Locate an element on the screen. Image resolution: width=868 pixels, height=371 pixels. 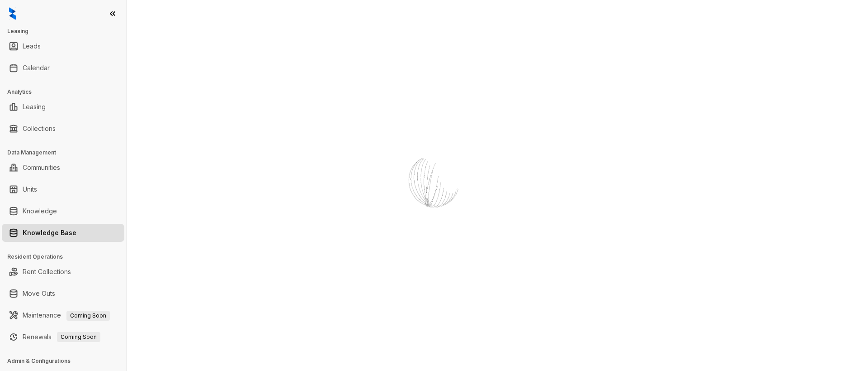
li: Knowledge is located at coordinates (63, 211).